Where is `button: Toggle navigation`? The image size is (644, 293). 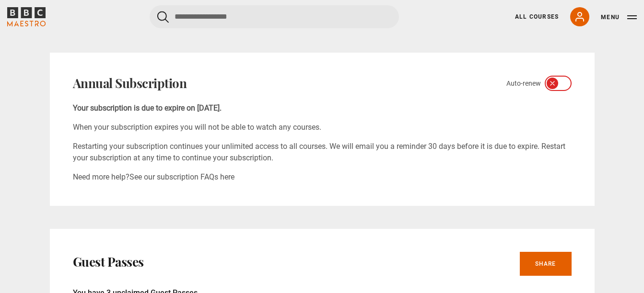 button: Toggle navigation is located at coordinates (619, 17).